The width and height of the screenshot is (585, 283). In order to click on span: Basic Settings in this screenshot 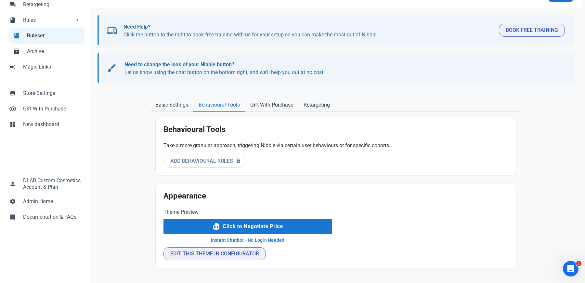, I will do `click(172, 105)`.